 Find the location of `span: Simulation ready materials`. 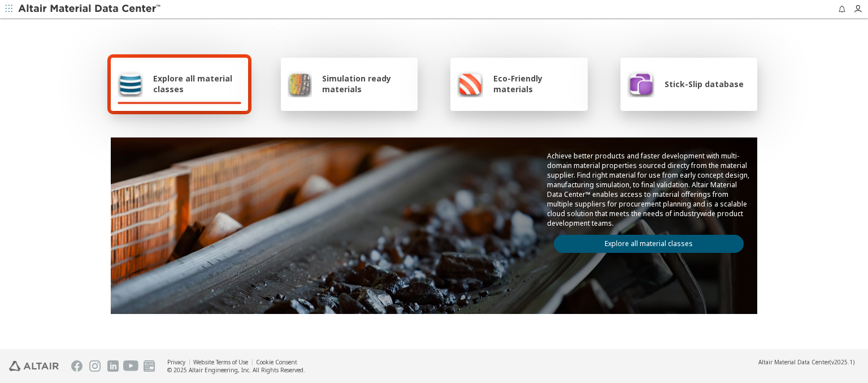

span: Simulation ready materials is located at coordinates (366, 83).